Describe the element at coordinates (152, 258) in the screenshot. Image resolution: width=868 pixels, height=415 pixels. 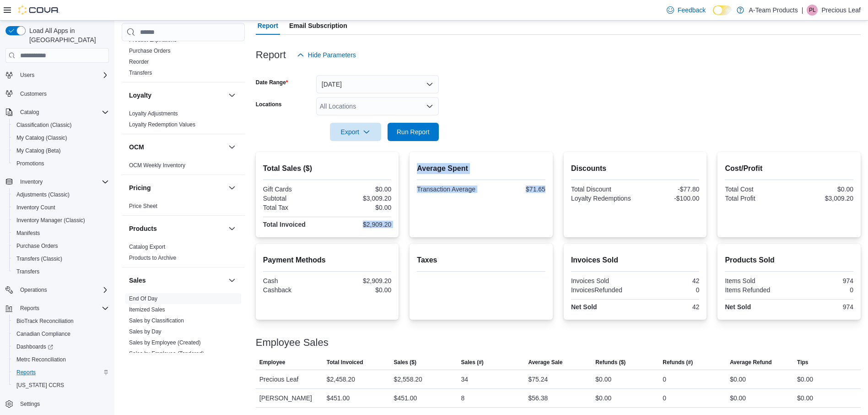
I see `a: Products to Archive` at that location.